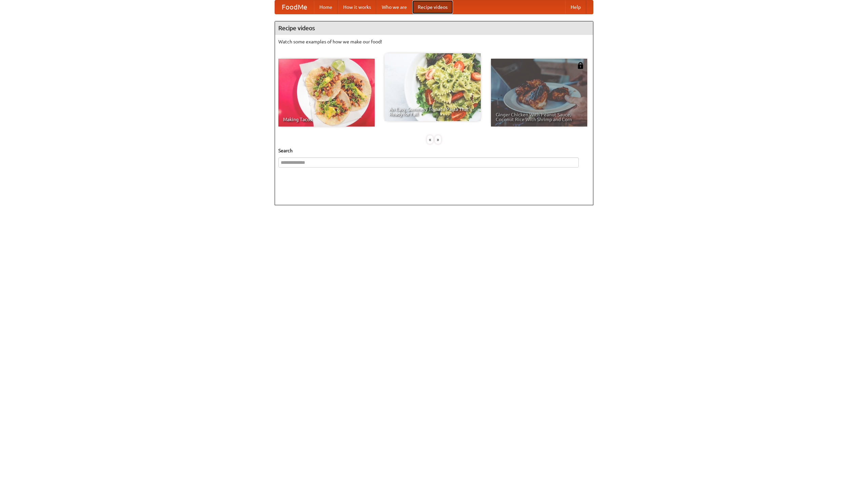 The width and height of the screenshot is (868, 480). I want to click on a: Recipe videos, so click(433, 7).